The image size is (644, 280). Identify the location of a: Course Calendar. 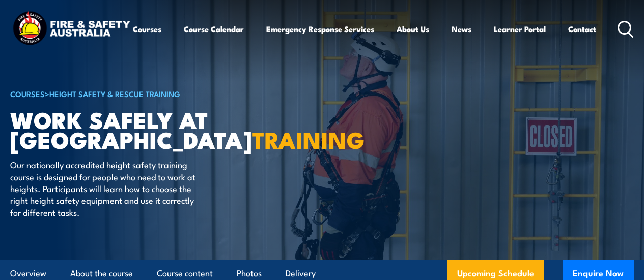
(214, 29).